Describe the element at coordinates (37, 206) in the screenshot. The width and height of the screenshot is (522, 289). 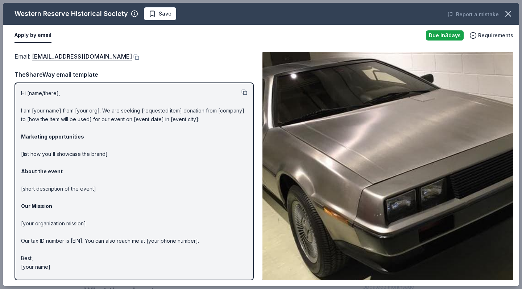
I see `strong: Our Mission` at that location.